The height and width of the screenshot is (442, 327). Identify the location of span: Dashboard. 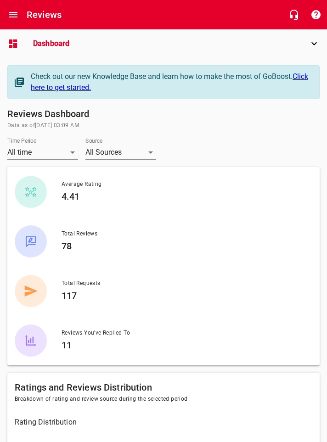
(167, 44).